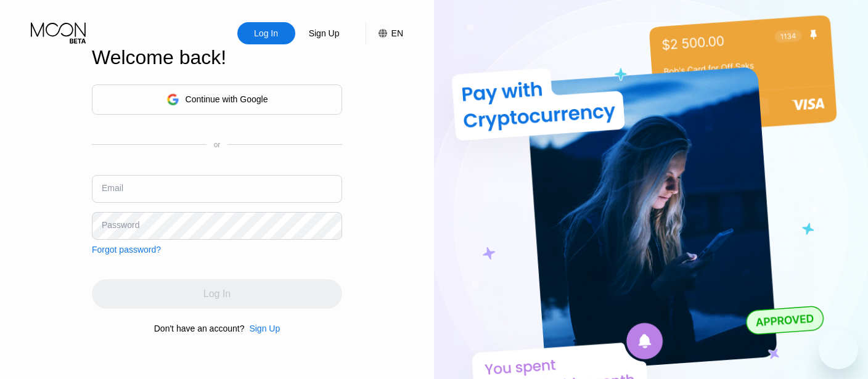 This screenshot has width=868, height=379. I want to click on div: Don't have an account?, so click(199, 328).